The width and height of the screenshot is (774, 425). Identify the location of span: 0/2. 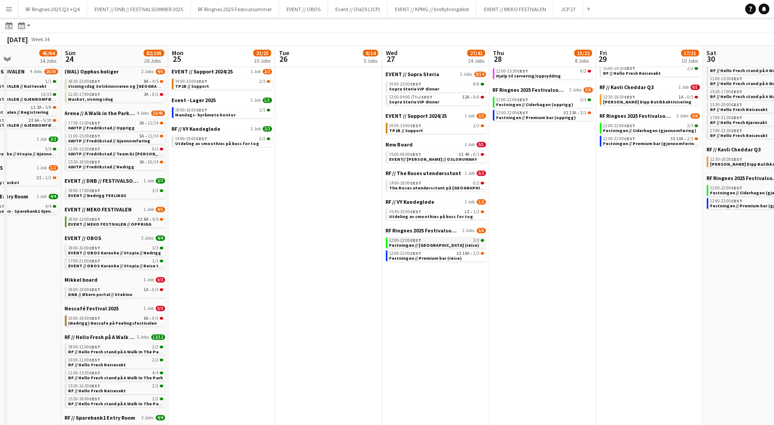
(481, 173).